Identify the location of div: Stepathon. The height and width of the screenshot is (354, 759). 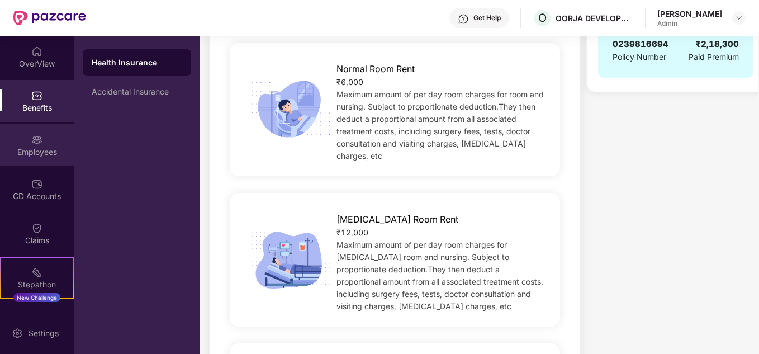
(37, 284).